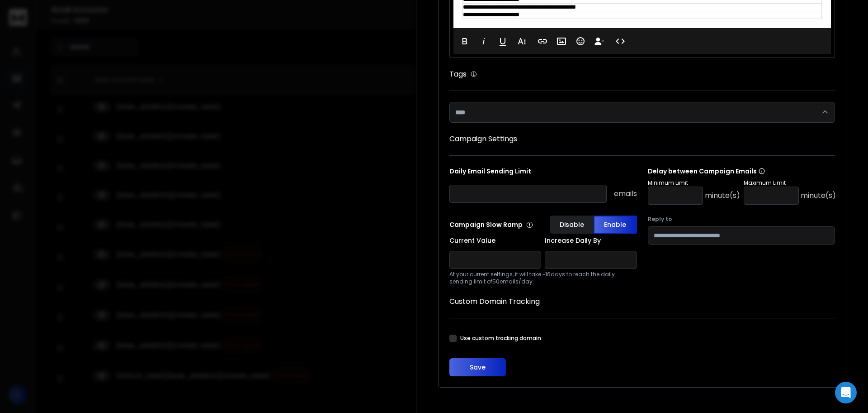 This screenshot has width=868, height=413. What do you see at coordinates (543, 173) in the screenshot?
I see `p: Daily Email Sending Limit` at bounding box center [543, 173].